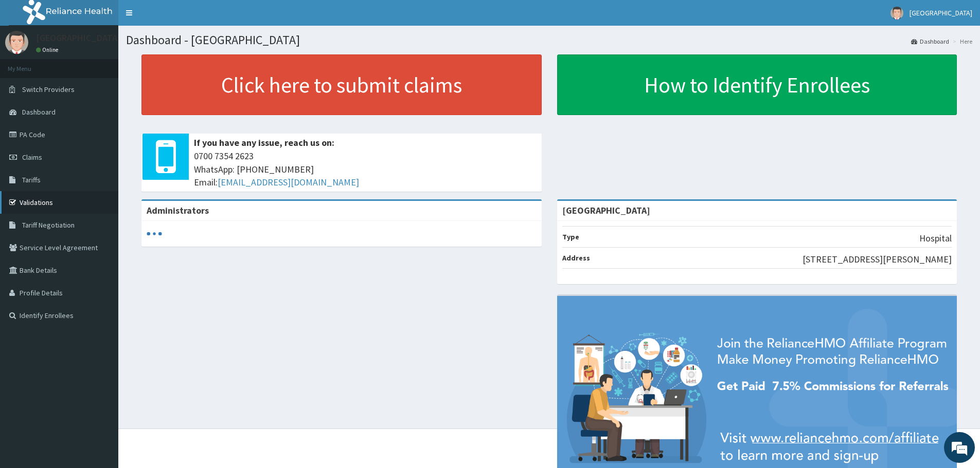 The width and height of the screenshot is (980, 468). I want to click on a: Click here to submit claims, so click(341, 85).